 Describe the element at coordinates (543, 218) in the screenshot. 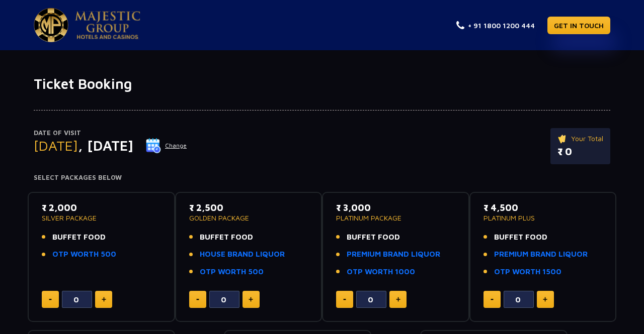

I see `p: PLATINUM PLUS` at that location.